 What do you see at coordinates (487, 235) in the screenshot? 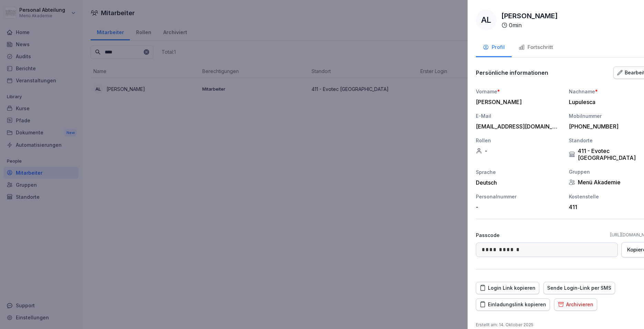
I see `p: Passcode` at bounding box center [487, 235].